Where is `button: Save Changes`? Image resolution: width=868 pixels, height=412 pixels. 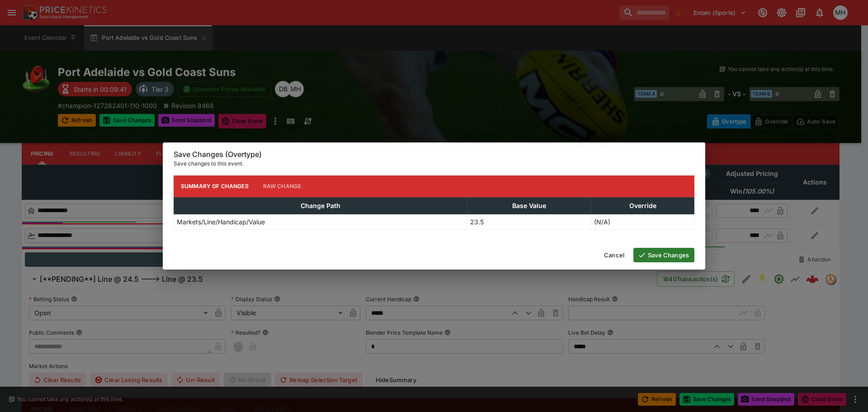
button: Save Changes is located at coordinates (664, 255).